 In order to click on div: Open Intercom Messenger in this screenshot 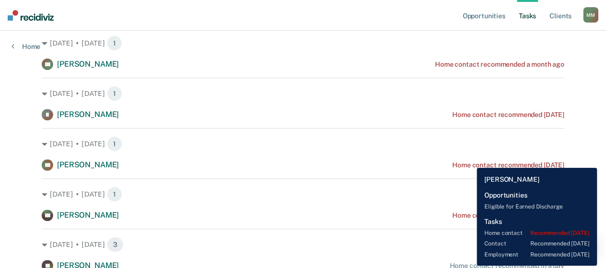, I will do `click(585, 247)`.